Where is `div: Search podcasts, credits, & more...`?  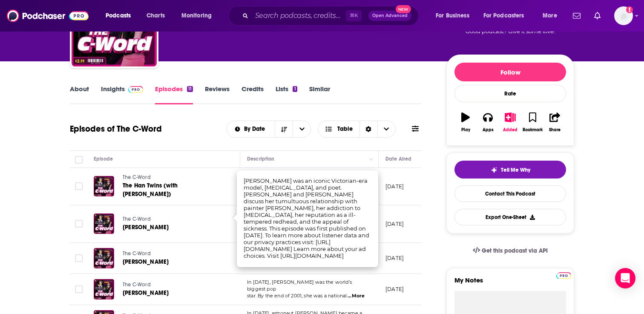 div: Search podcasts, credits, & more... is located at coordinates (331, 16).